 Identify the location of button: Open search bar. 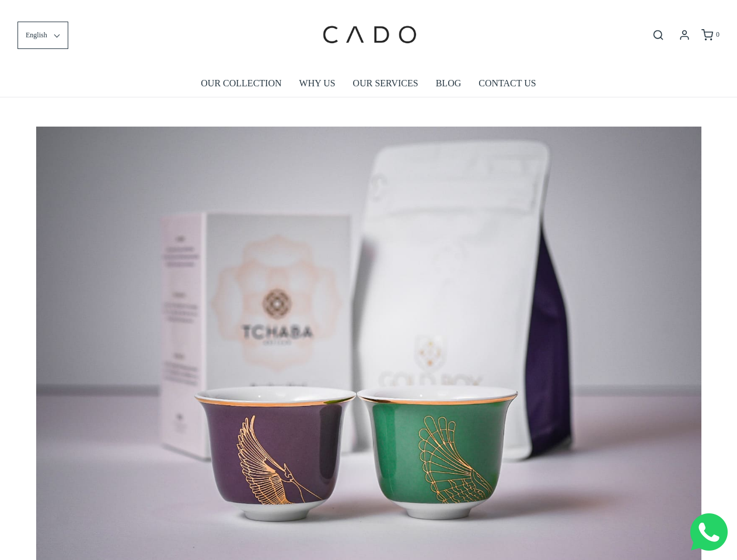
(658, 35).